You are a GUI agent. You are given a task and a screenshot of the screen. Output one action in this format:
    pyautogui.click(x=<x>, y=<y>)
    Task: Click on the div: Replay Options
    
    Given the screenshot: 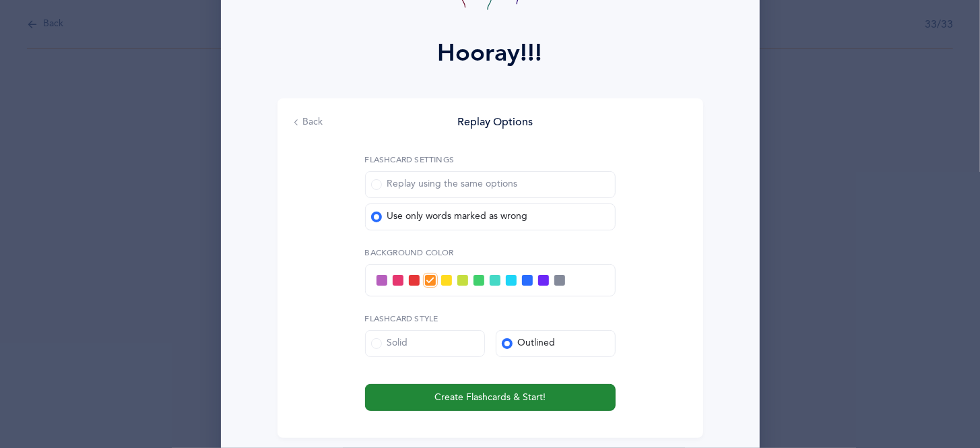 What is the action you would take?
    pyautogui.click(x=495, y=122)
    